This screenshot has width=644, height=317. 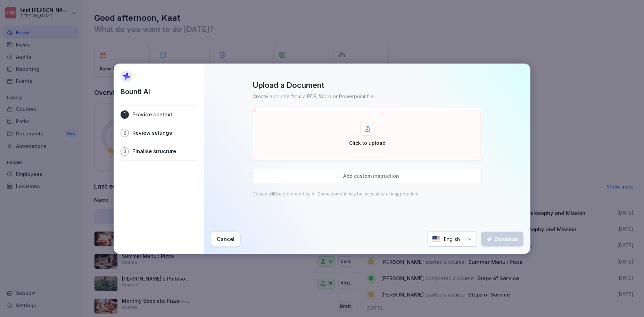 What do you see at coordinates (313, 96) in the screenshot?
I see `p: Create a course from a PDF, Word or Powerpoint file` at bounding box center [313, 96].